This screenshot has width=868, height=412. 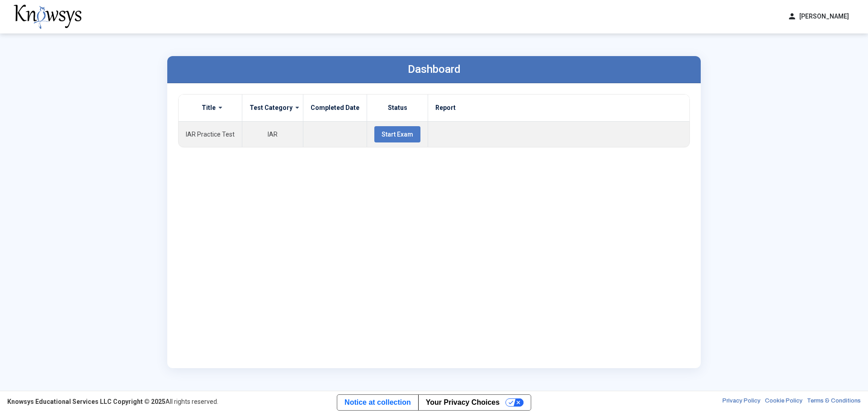 I want to click on label: Title, so click(x=208, y=108).